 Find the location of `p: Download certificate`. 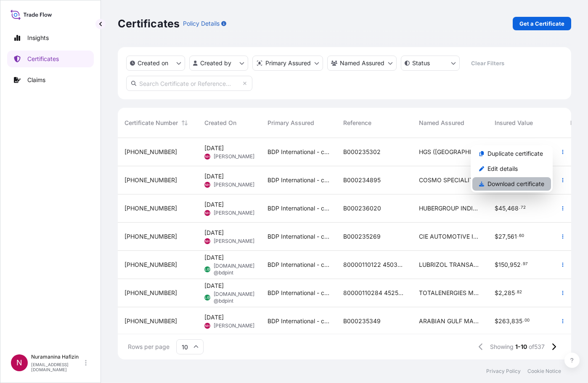

p: Download certificate is located at coordinates (516, 184).